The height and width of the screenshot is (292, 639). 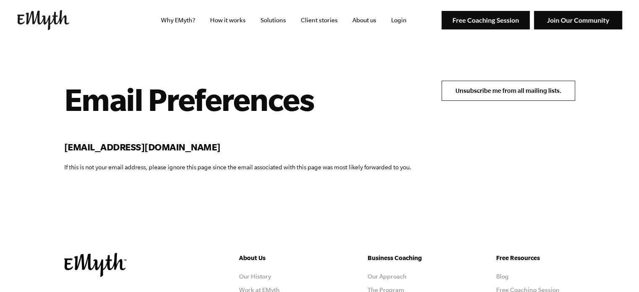 I want to click on p: If this is not your email address, please ignore this page since the email associated with this p..., so click(x=238, y=167).